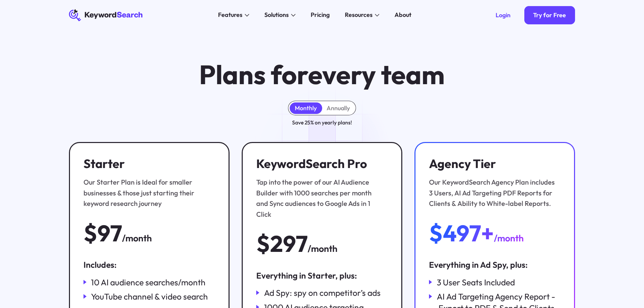 The width and height of the screenshot is (644, 308). What do you see at coordinates (494, 265) in the screenshot?
I see `div: Everything in Ad Spy, plus:` at bounding box center [494, 265].